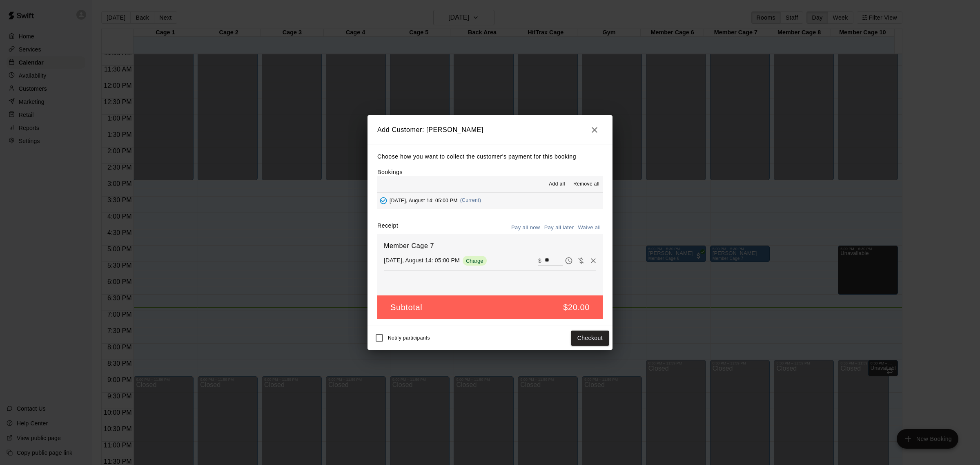 The height and width of the screenshot is (465, 980). What do you see at coordinates (471, 200) in the screenshot?
I see `span: (Current)` at bounding box center [471, 200].